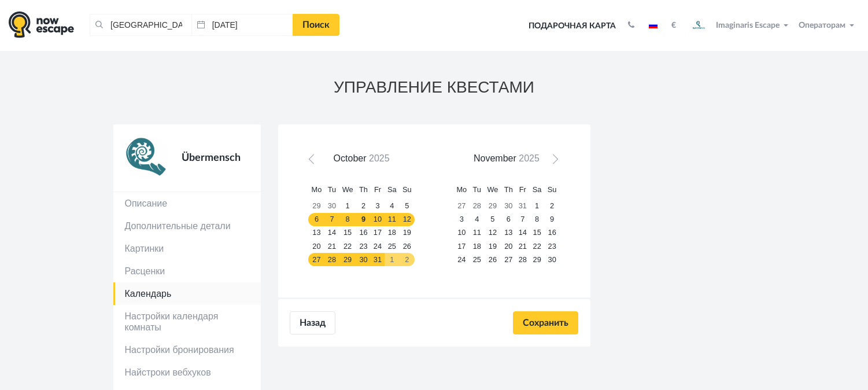 The image size is (868, 390). Describe the element at coordinates (187, 372) in the screenshot. I see `a: Найстроки вебхуков` at that location.